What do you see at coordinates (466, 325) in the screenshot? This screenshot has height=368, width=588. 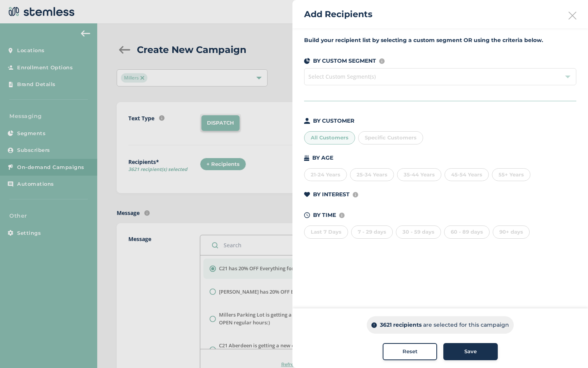 I see `p: are selected for this campaign` at bounding box center [466, 325].